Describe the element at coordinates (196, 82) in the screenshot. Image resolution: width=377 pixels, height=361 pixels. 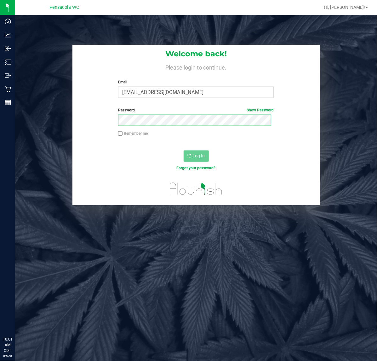
I see `label: Email` at that location.